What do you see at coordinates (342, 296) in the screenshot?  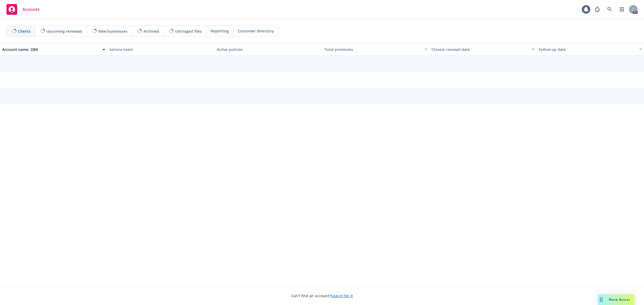 I see `a: Search for it` at bounding box center [342, 296].